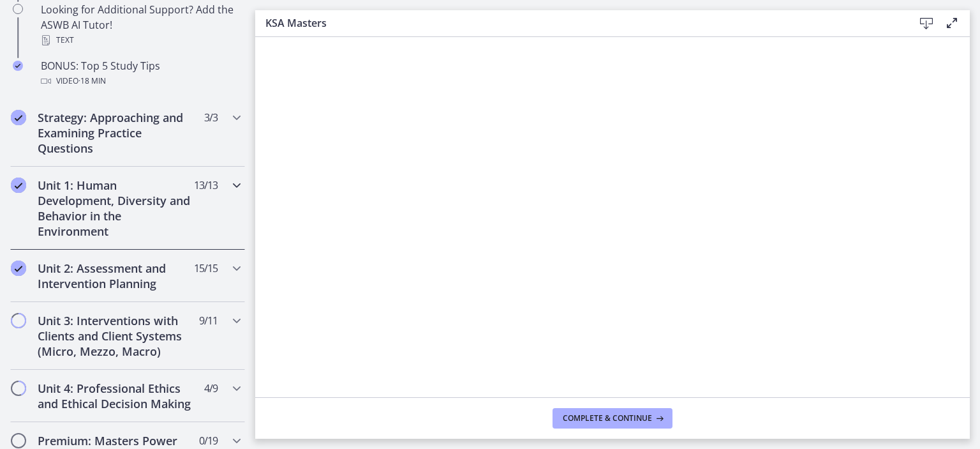 The width and height of the screenshot is (980, 449). What do you see at coordinates (115, 396) in the screenshot?
I see `h2: Unit 4: Professional Ethics and Ethical Decision Making` at bounding box center [115, 396].